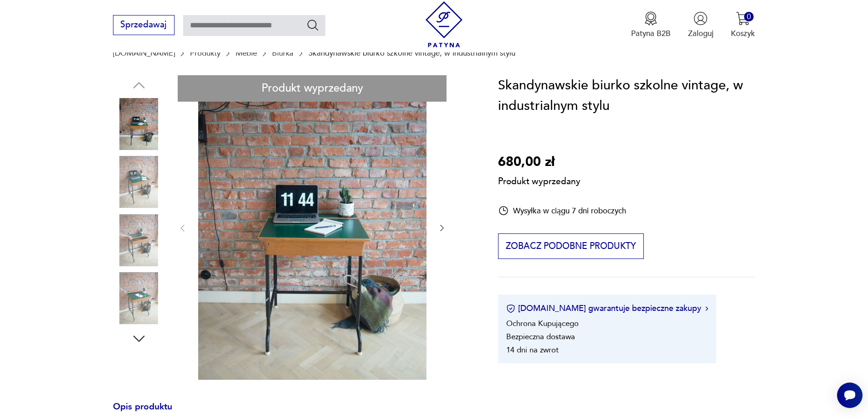 The image size is (868, 419). What do you see at coordinates (443, 24) in the screenshot?
I see `img: Patyna - sklep z meblami i dekoracjami vintage` at bounding box center [443, 24].